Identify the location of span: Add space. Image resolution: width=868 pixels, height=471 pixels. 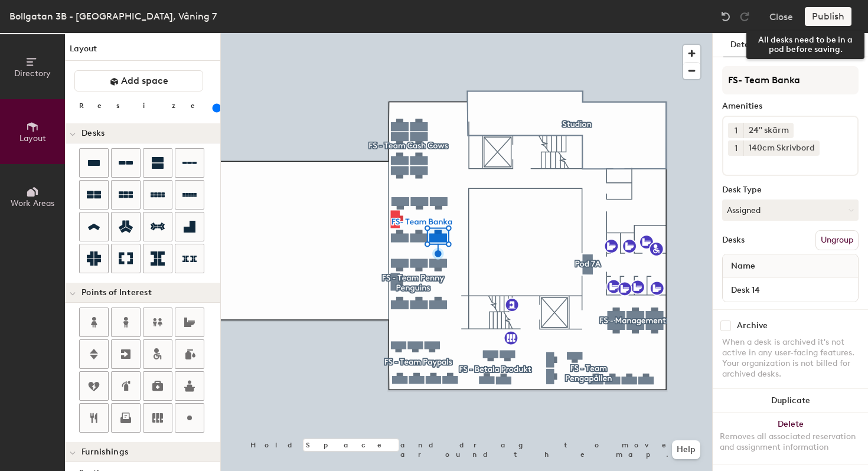
(144, 81).